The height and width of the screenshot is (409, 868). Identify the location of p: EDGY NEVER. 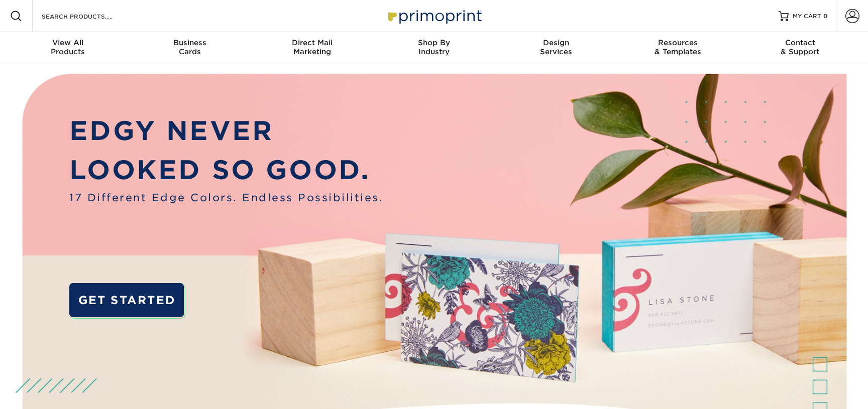
(226, 131).